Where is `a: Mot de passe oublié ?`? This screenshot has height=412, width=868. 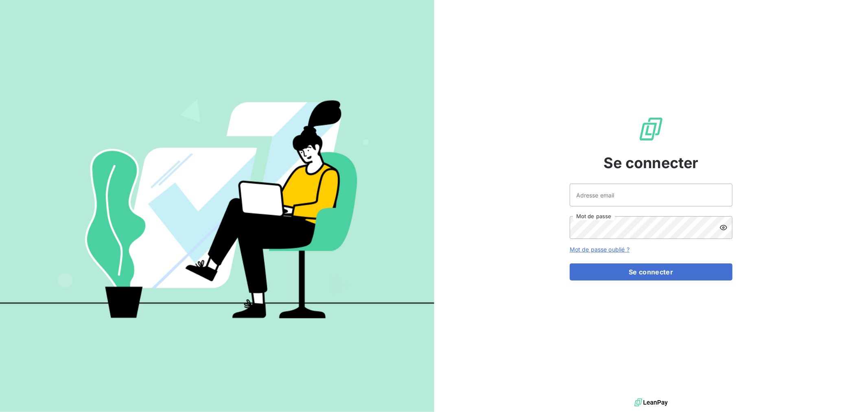 a: Mot de passe oublié ? is located at coordinates (600, 249).